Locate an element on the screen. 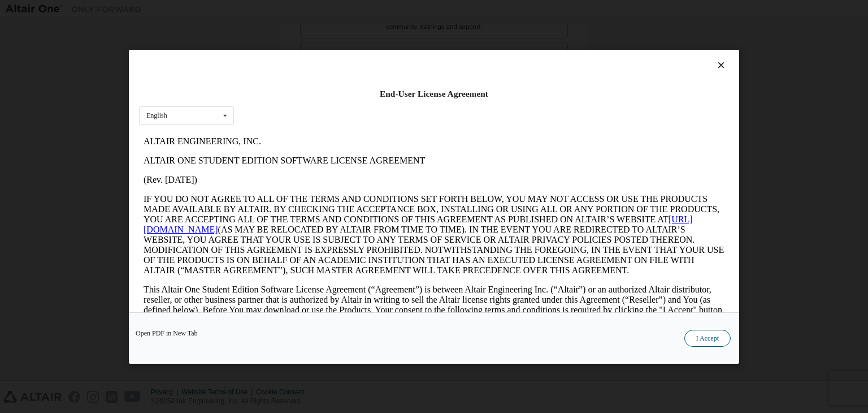 The height and width of the screenshot is (413, 868). a: Open PDF in New Tab is located at coordinates (166, 333).